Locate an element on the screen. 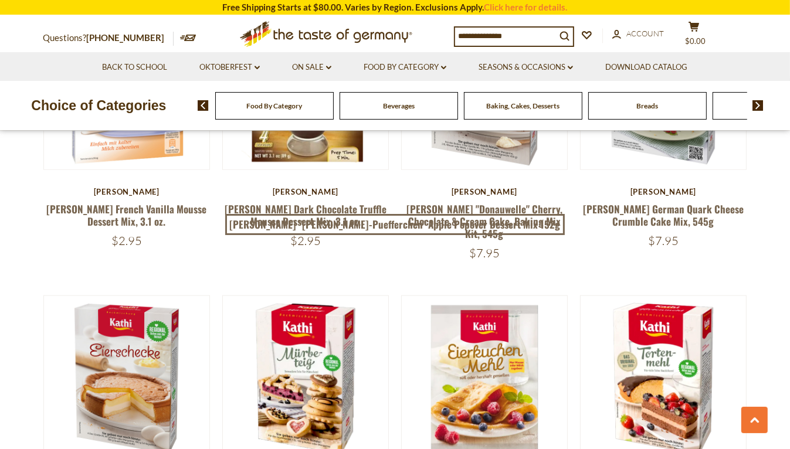 The width and height of the screenshot is (790, 449). a: Baking, Cakes, Desserts is located at coordinates (523, 106).